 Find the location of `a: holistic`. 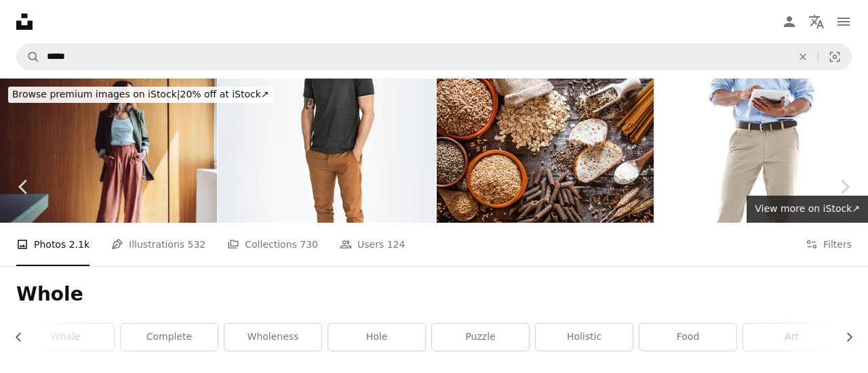

a: holistic is located at coordinates (583, 337).